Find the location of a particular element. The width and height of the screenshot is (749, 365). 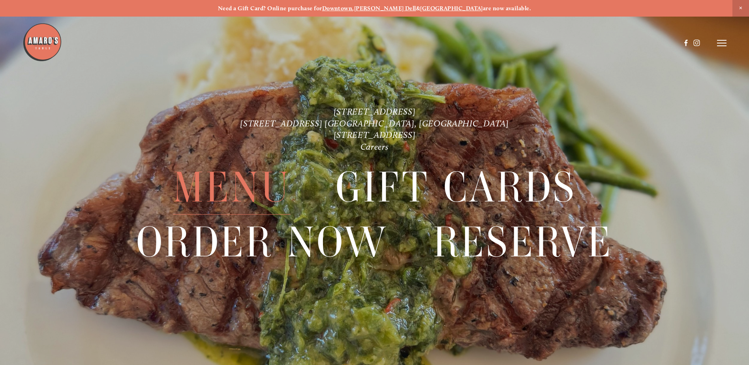

strong: Downtown is located at coordinates (337, 8).